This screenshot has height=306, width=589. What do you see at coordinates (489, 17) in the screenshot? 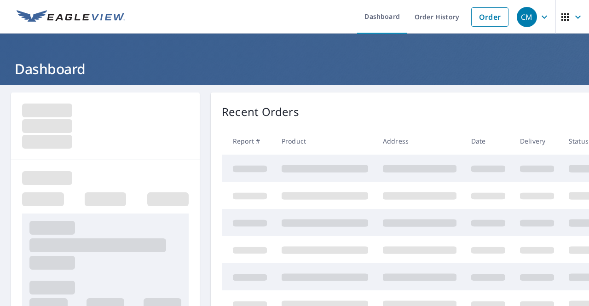
I see `a: Order` at bounding box center [489, 17].